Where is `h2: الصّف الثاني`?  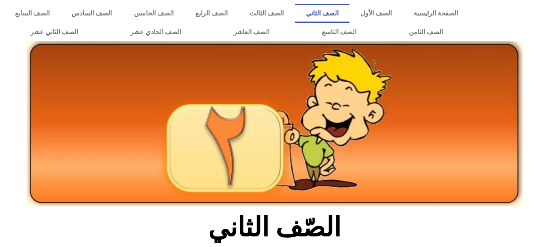 h2: الصّف الثاني is located at coordinates (274, 227).